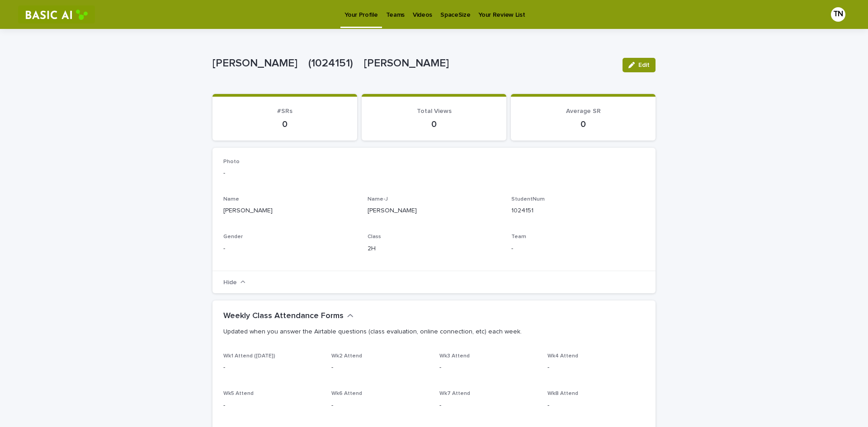 The height and width of the screenshot is (427, 868). Describe the element at coordinates (289, 317) in the screenshot. I see `button: Weekly Class Attendance Forms` at that location.